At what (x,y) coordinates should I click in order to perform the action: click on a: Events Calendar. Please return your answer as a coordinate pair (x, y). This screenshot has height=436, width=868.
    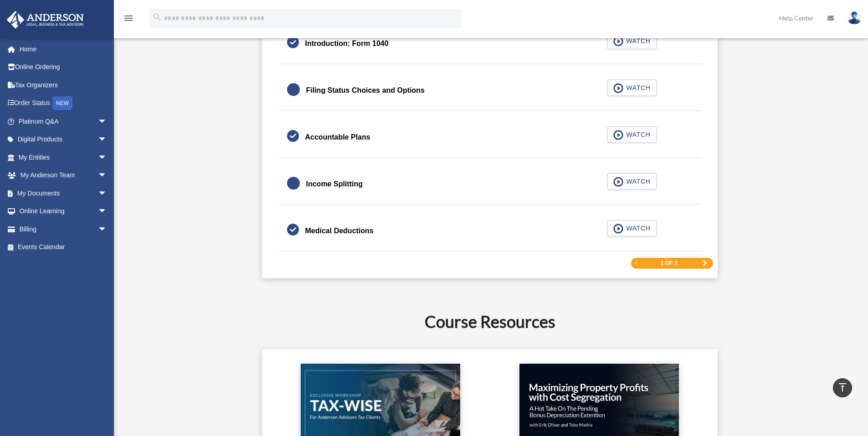
    Looking at the image, I should click on (63, 248).